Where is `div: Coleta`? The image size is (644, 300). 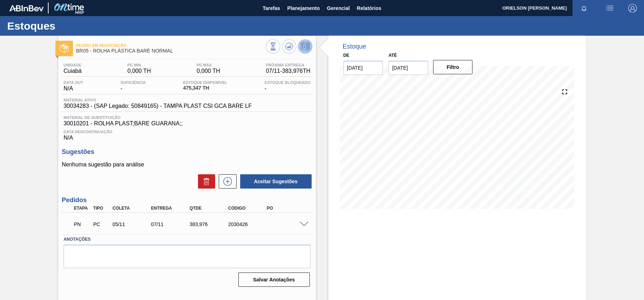 div: Coleta is located at coordinates (132, 208).